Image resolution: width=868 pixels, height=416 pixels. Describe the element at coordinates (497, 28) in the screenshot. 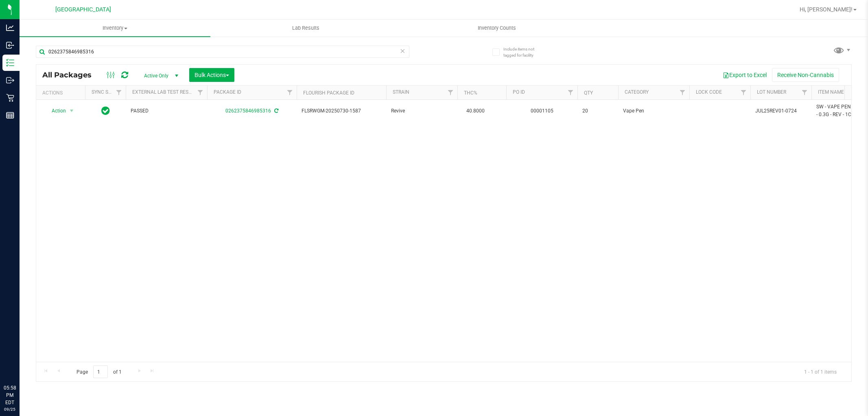

I see `span: Inventory Counts` at that location.